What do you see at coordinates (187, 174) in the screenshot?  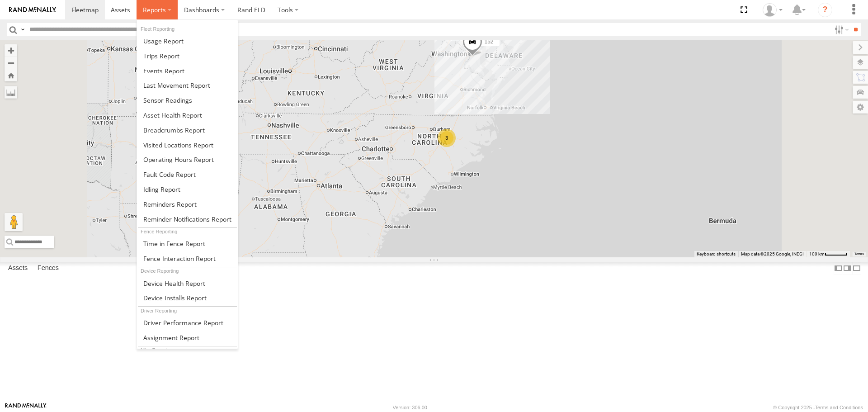 I see `a: Fault Code Report` at bounding box center [187, 174].